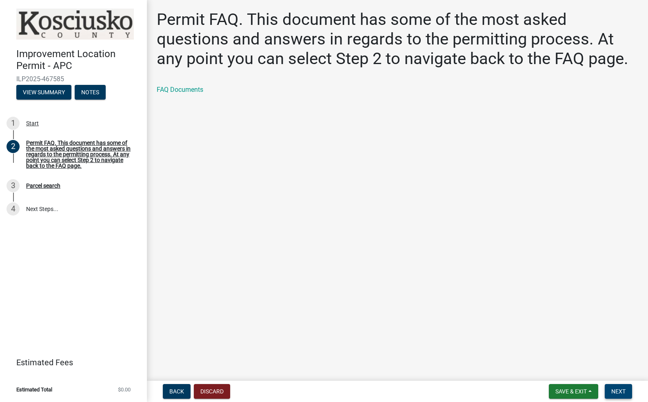  What do you see at coordinates (44, 93) in the screenshot?
I see `wm-modal-confirm: Summary` at bounding box center [44, 93].